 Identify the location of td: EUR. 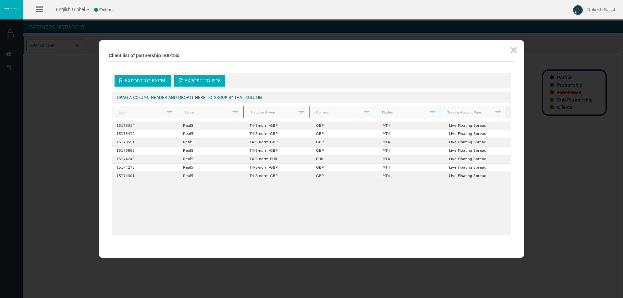
(344, 160).